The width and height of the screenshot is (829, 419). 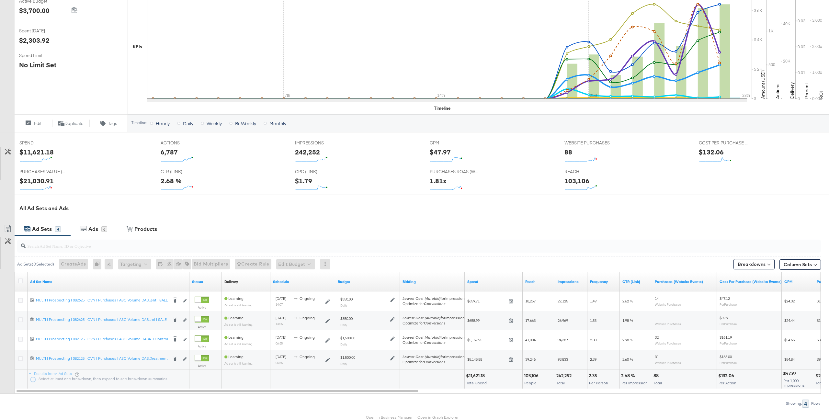 What do you see at coordinates (805, 403) in the screenshot?
I see `div: 4` at bounding box center [805, 403].